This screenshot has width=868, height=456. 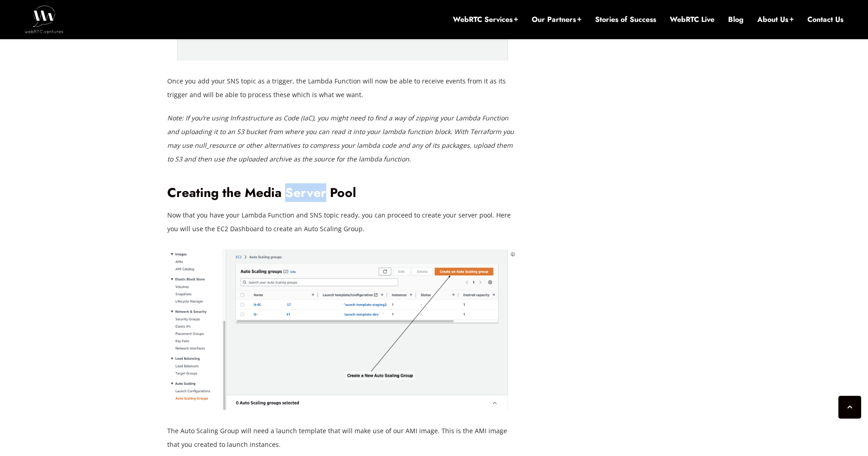 What do you see at coordinates (736, 19) in the screenshot?
I see `a: Blog` at bounding box center [736, 19].